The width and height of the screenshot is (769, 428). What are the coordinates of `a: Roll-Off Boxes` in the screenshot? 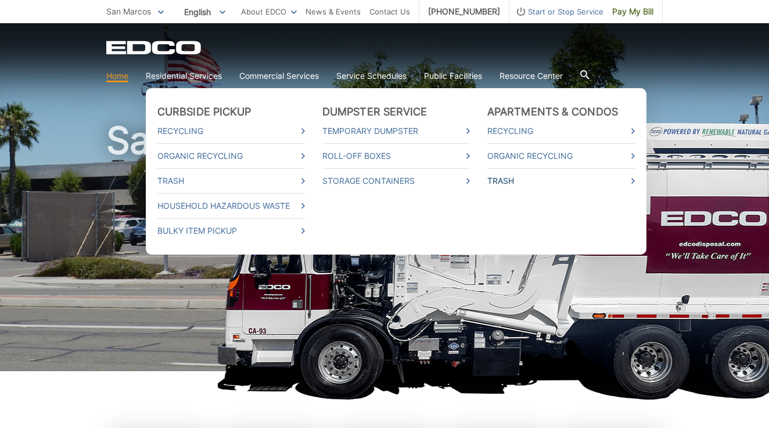 It's located at (396, 156).